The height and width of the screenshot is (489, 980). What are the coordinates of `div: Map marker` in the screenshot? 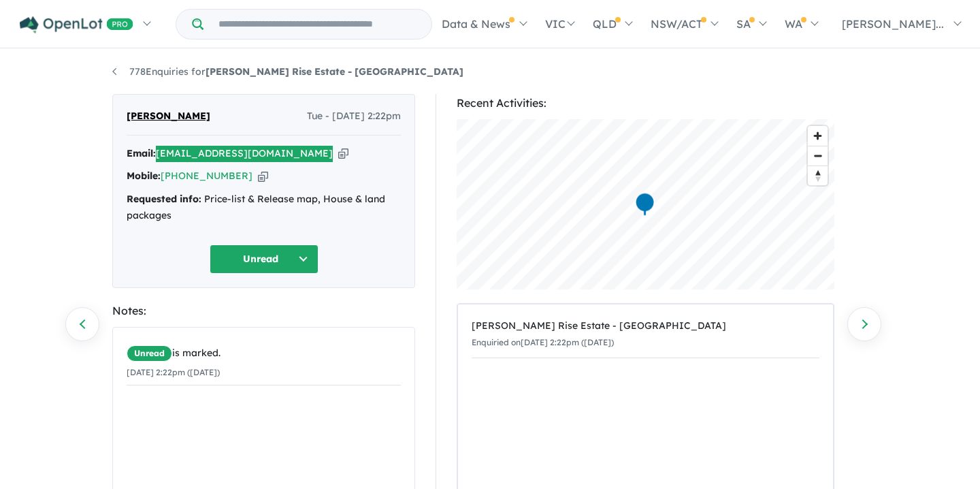 It's located at (646, 205).